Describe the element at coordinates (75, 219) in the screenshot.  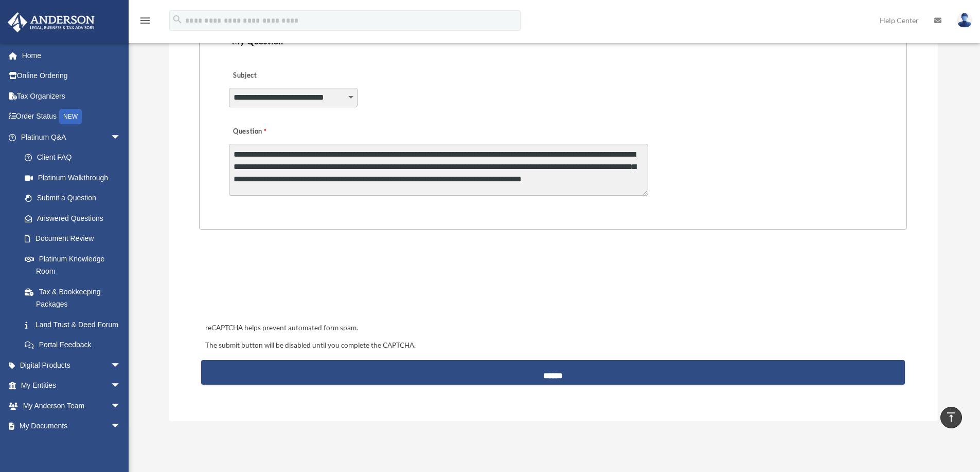
I see `a: Answered Questions` at that location.